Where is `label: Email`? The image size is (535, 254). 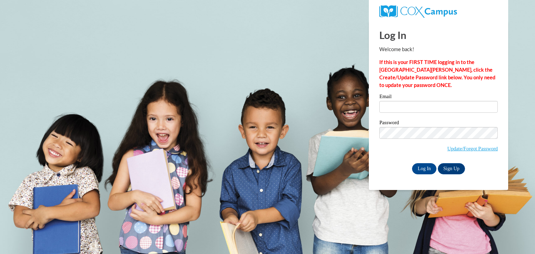 label: Email is located at coordinates (438, 97).